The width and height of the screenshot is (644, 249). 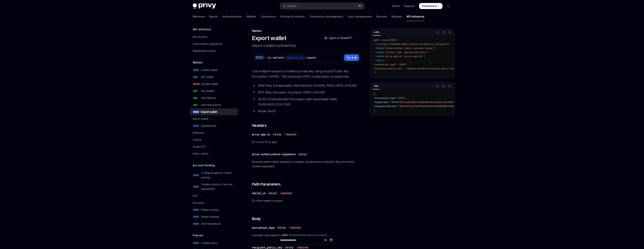 I want to click on span: "encapsulated_key", so click(x=386, y=106).